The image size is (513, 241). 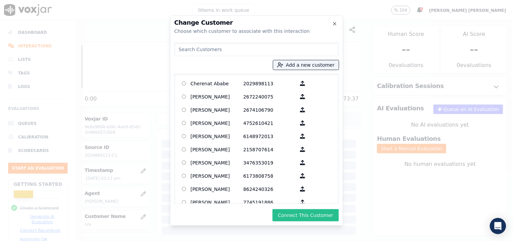 I want to click on p: 7745191886, so click(x=270, y=202).